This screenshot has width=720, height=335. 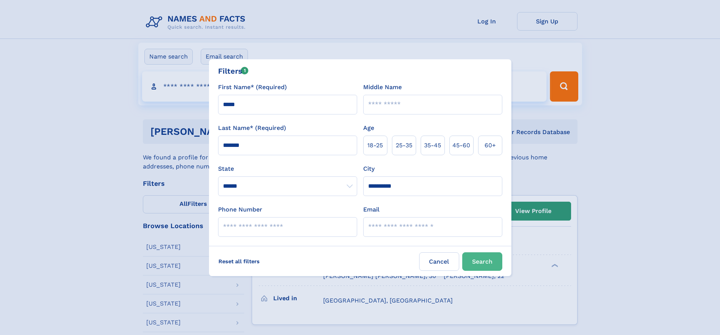 What do you see at coordinates (383, 87) in the screenshot?
I see `label: Middle Name` at bounding box center [383, 87].